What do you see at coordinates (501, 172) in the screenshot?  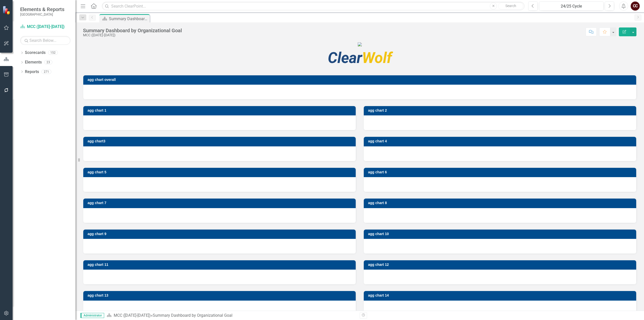 I see `h3: agg chart 6` at bounding box center [501, 172].